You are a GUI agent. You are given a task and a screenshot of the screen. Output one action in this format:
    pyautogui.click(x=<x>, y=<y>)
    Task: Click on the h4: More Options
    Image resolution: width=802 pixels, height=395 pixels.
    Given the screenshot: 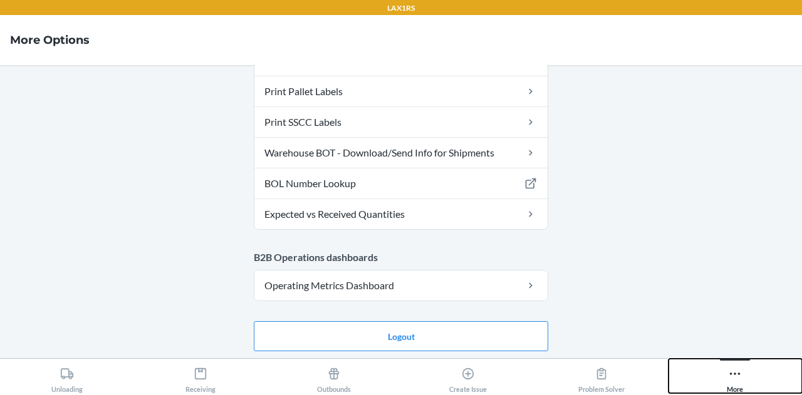 What is the action you would take?
    pyautogui.click(x=49, y=40)
    